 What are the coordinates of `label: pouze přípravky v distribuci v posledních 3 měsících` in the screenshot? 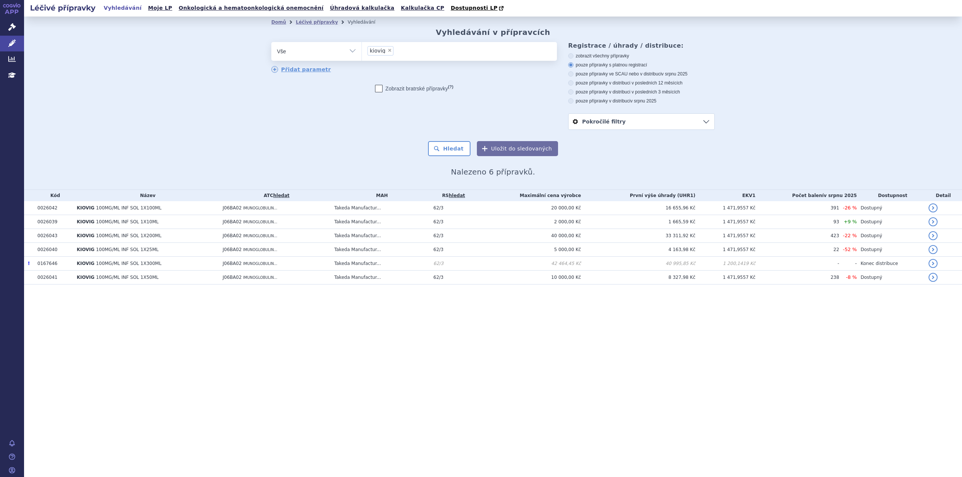 It's located at (641, 92).